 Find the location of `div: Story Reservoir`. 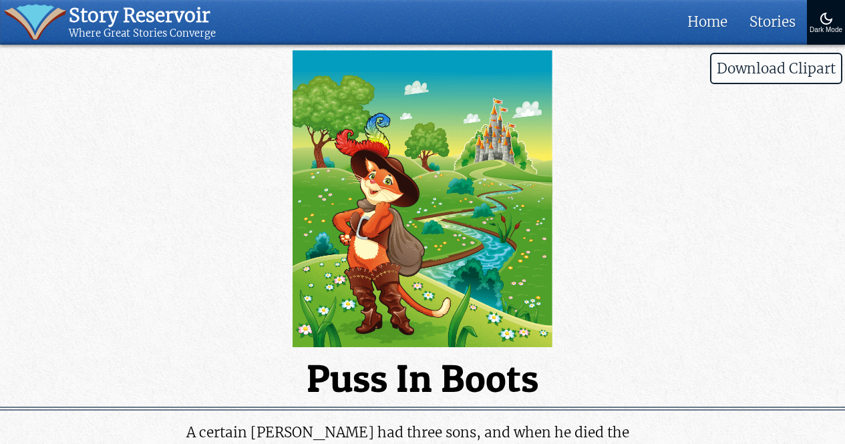

div: Story Reservoir is located at coordinates (142, 15).